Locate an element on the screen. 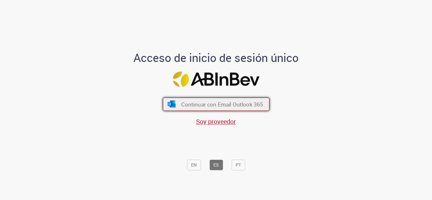  button: ícone Azure/Microsoft 360 Continuar con Email Outlook 365 is located at coordinates (216, 104).